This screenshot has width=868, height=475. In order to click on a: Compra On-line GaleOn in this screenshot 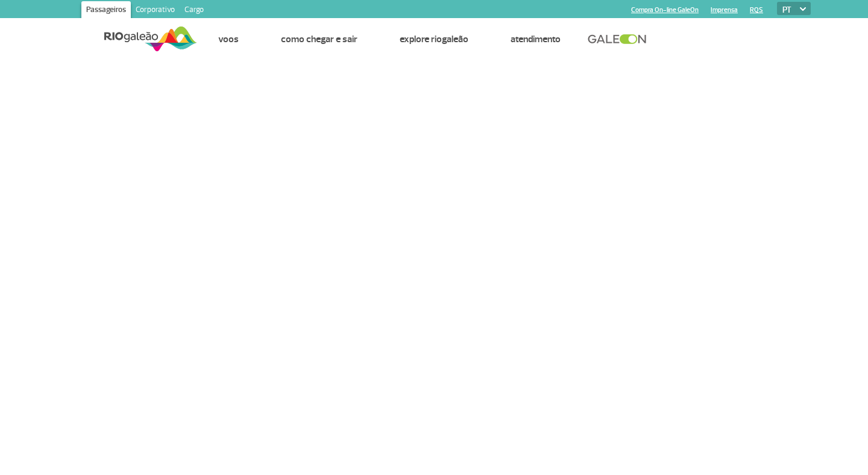, I will do `click(664, 9)`.